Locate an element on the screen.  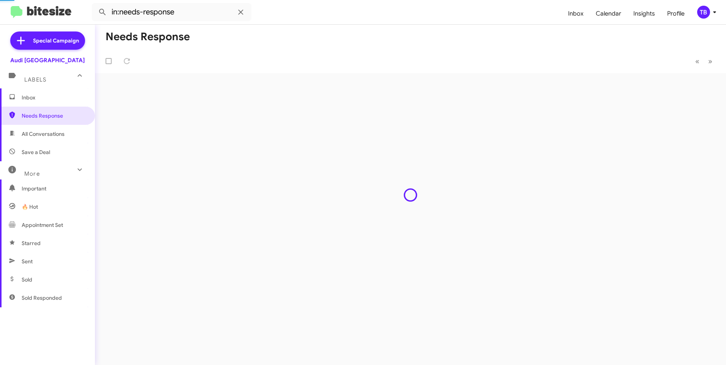
span: More is located at coordinates (32, 174).